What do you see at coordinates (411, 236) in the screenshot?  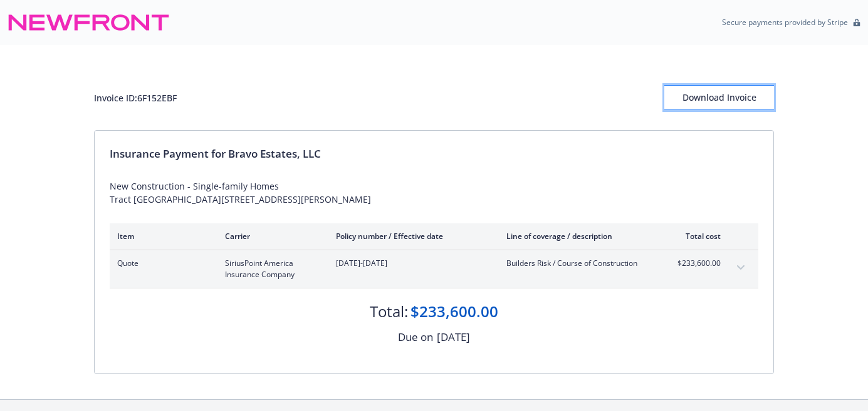 I see `div: Policy number / Effective date` at bounding box center [411, 236].